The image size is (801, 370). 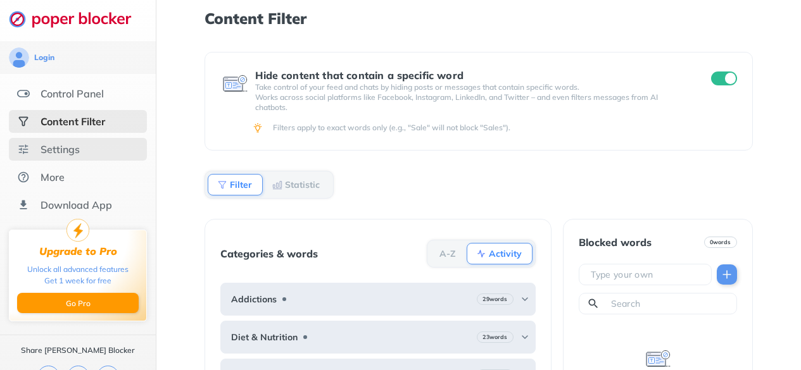 I want to click on div: Get 1 week for free, so click(x=78, y=281).